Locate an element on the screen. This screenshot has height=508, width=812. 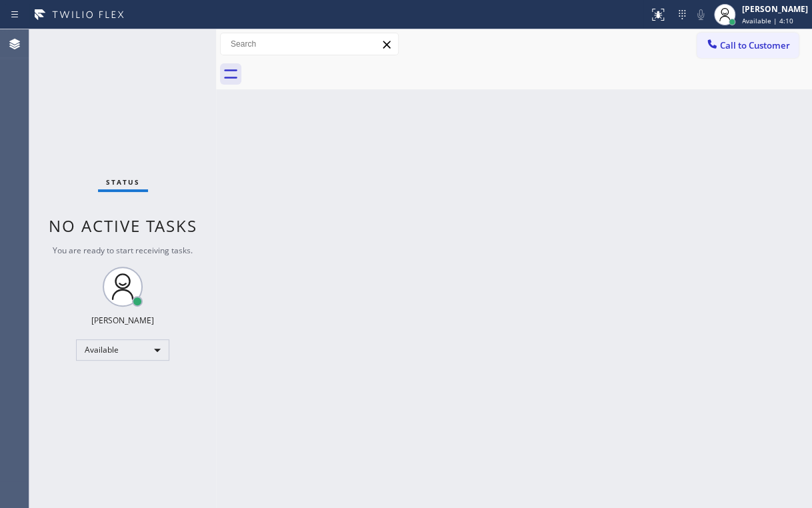
div: Available is located at coordinates (122, 350).